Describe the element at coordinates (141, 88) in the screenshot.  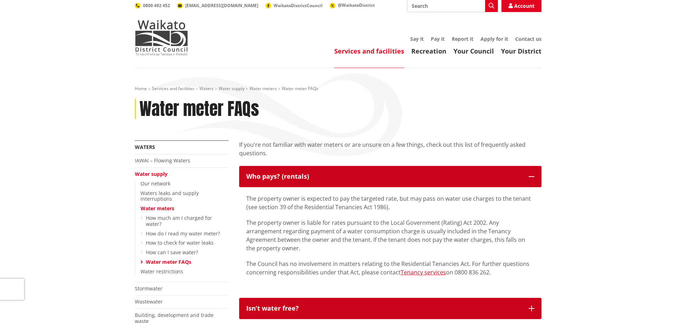
I see `a: Home` at that location.